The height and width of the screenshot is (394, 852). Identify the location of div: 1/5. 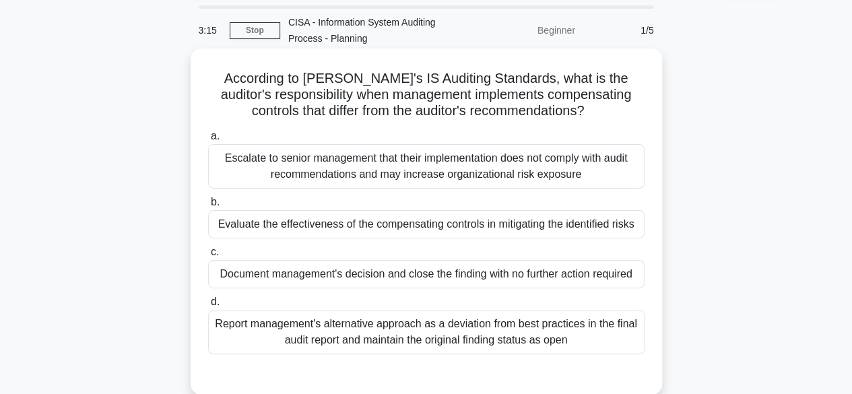
(622, 30).